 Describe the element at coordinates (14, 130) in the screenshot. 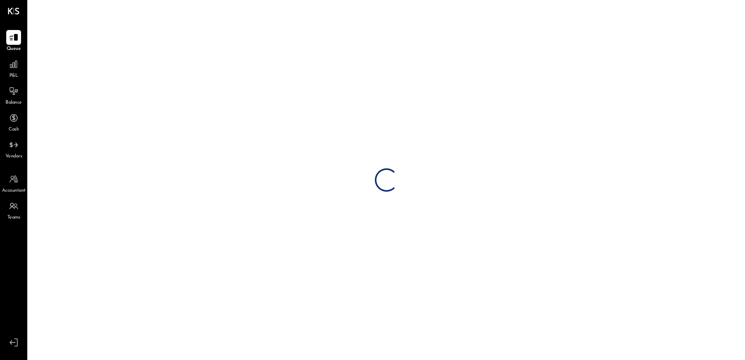

I see `span: Cash` at that location.